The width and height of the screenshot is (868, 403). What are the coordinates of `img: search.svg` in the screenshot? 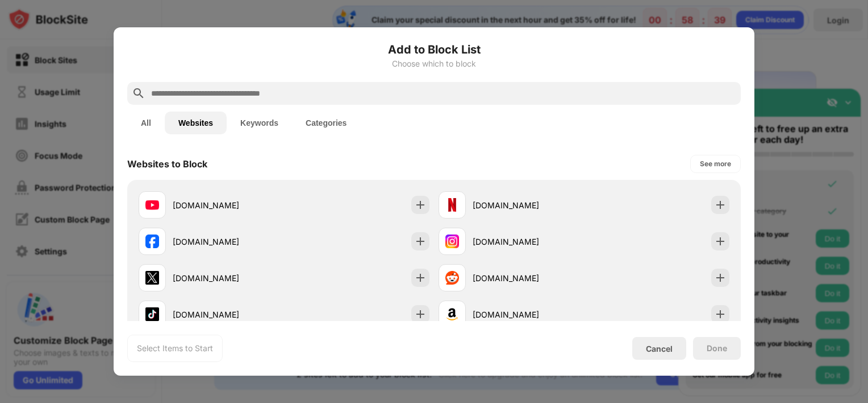 It's located at (138, 93).